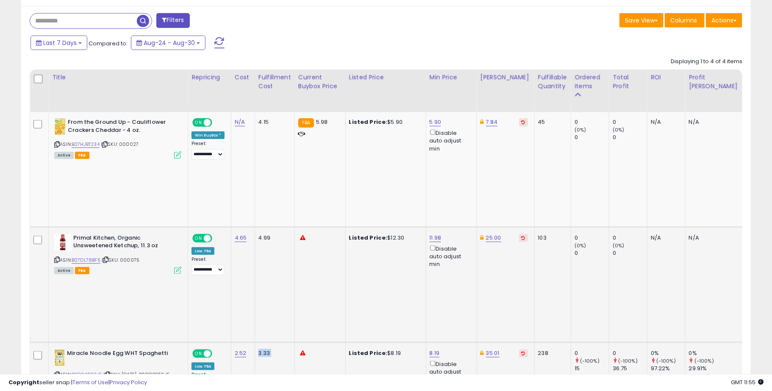 Image resolution: width=772 pixels, height=391 pixels. Describe the element at coordinates (203, 366) in the screenshot. I see `div: Low. FBA` at that location.